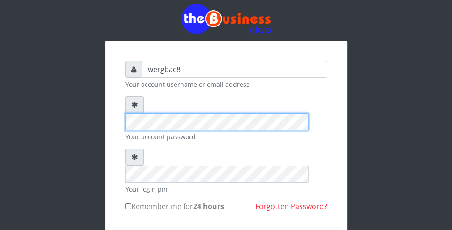 The image size is (452, 230). What do you see at coordinates (226, 84) in the screenshot?
I see `small: Your account username or email address` at bounding box center [226, 84].